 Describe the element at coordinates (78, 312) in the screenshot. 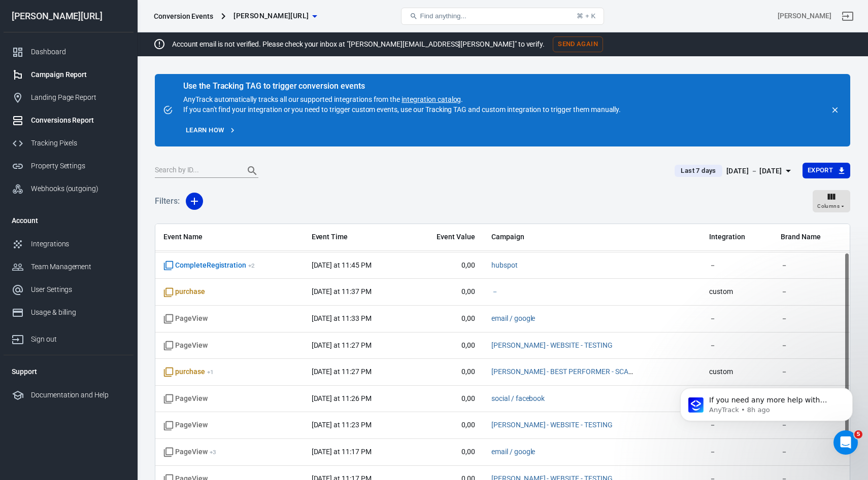

I see `div: Usage & billing` at that location.